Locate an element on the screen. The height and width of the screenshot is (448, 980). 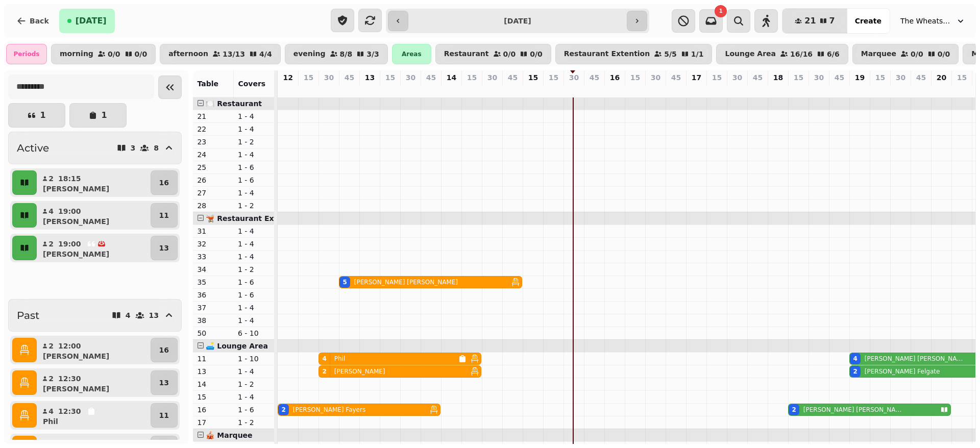
div: 5 is located at coordinates (344, 282).